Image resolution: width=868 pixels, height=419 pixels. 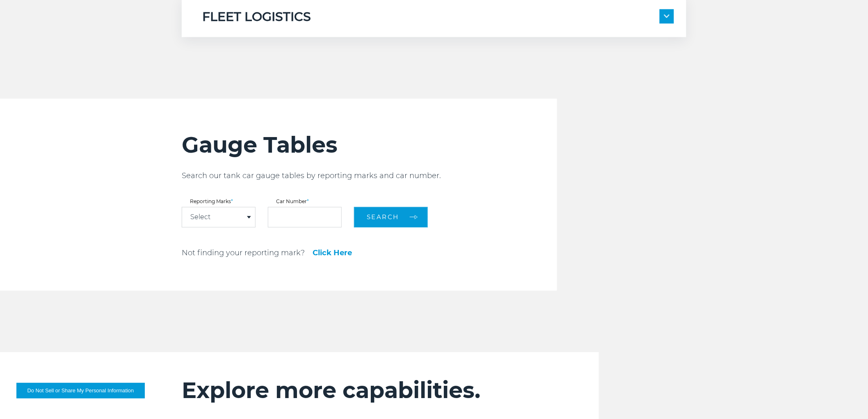 I want to click on a: Select, so click(x=200, y=217).